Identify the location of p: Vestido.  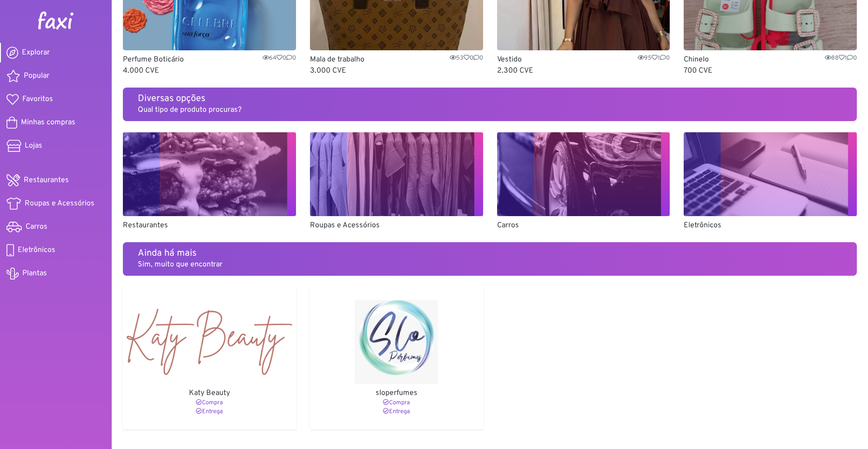
(584, 59).